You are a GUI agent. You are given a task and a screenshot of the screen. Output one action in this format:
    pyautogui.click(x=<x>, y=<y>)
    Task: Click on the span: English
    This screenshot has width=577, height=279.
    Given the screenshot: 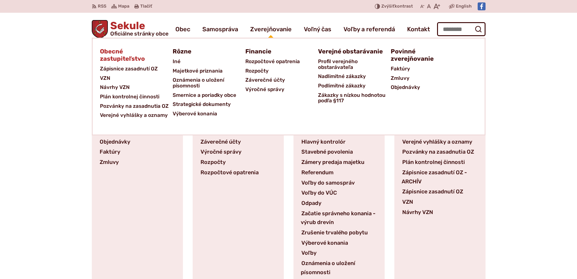 What is the action you would take?
    pyautogui.click(x=464, y=6)
    